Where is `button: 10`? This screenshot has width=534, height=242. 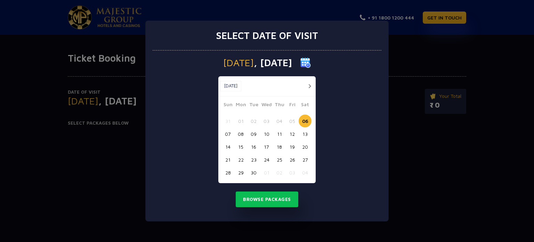
button: 10 is located at coordinates (266, 134).